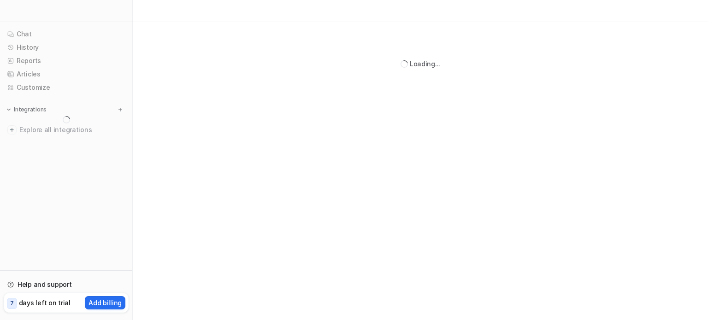  Describe the element at coordinates (66, 88) in the screenshot. I see `a: Customize` at that location.